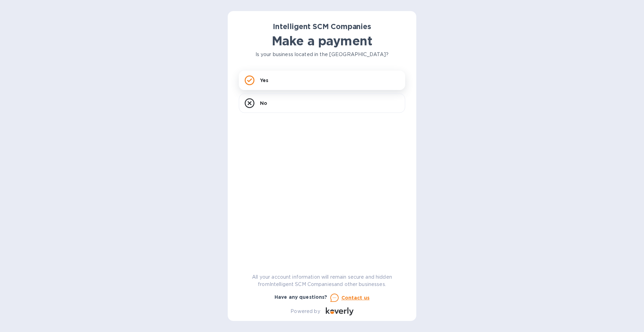  I want to click on u: Contact us, so click(355, 298).